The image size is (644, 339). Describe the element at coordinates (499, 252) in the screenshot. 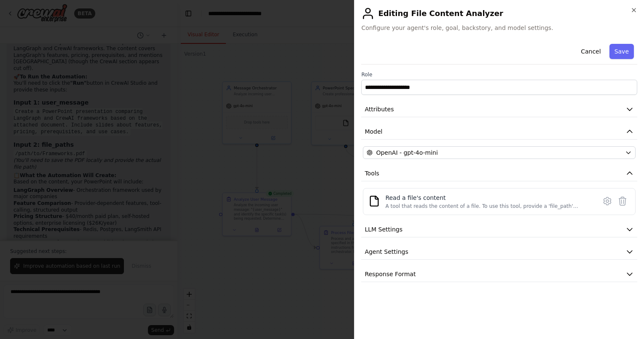

I see `button: Agent Settings` at that location.